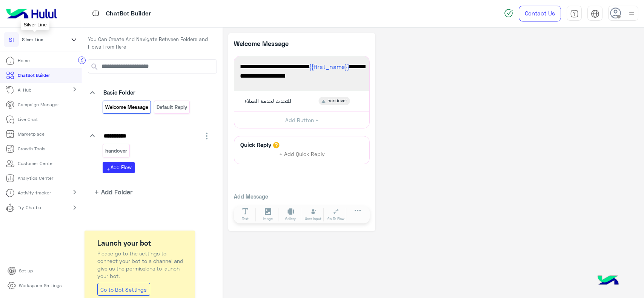 The width and height of the screenshot is (644, 298). What do you see at coordinates (143, 243) in the screenshot?
I see `h5: Launch your bot` at bounding box center [143, 243].